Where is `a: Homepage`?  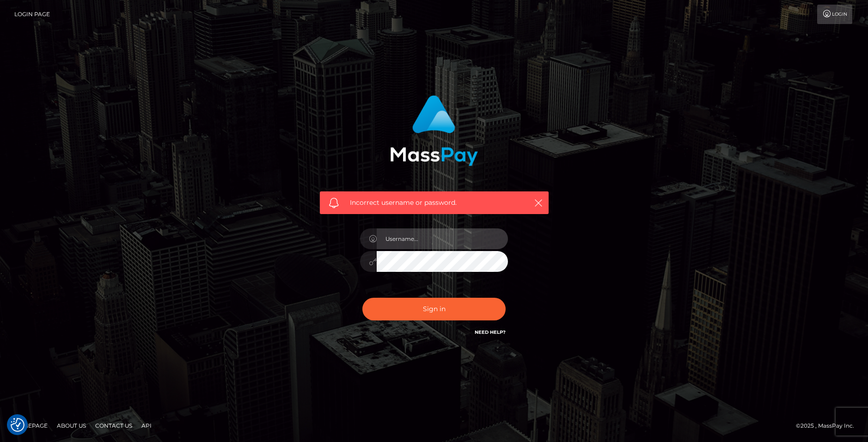
a: Homepage is located at coordinates (31, 426).